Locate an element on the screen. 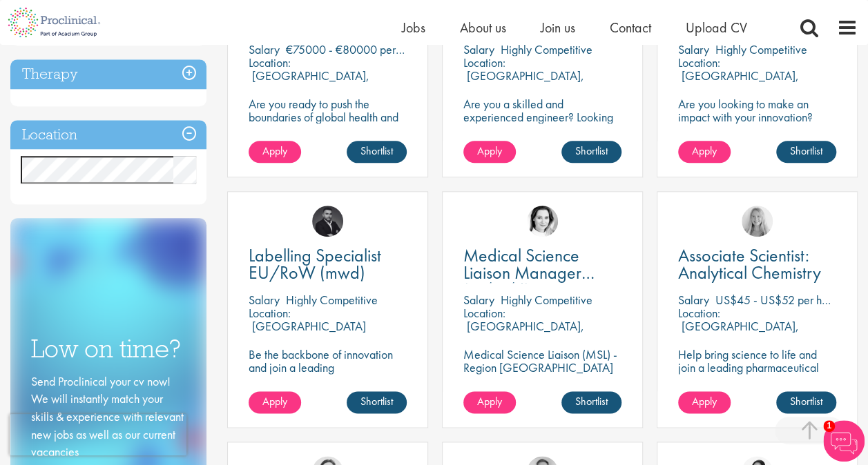 This screenshot has width=868, height=465. p: Are you looking to make an impact with your innovation? is located at coordinates (756, 110).